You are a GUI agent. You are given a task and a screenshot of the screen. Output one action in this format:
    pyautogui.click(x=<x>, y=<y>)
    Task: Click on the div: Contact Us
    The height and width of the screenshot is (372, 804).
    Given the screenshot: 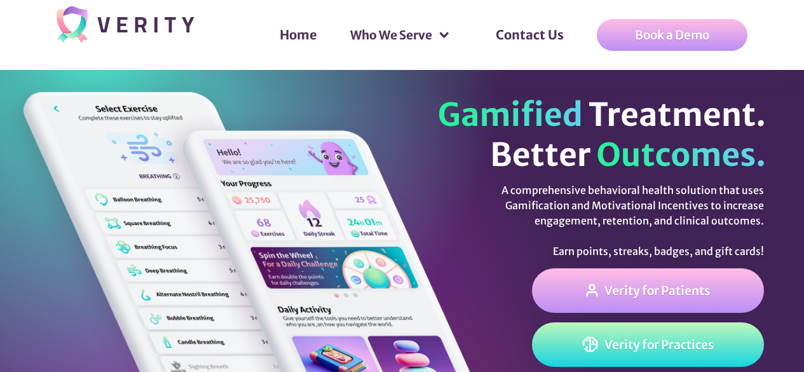 What is the action you would take?
    pyautogui.click(x=529, y=35)
    